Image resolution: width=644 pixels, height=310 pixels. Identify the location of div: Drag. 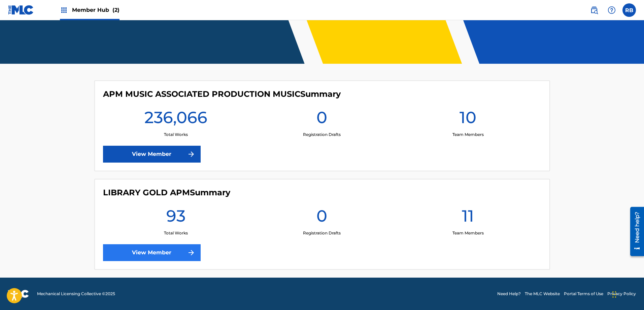
(614, 295).